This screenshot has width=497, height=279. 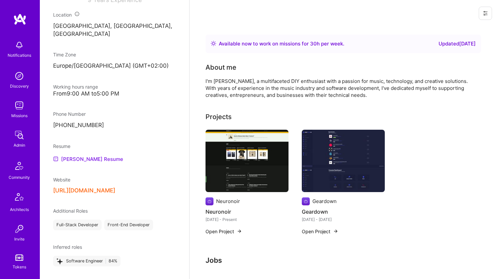 I want to click on img: Architects, so click(x=19, y=198).